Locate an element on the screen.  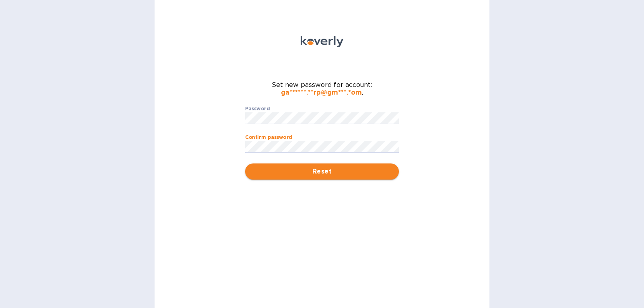
span: Reset is located at coordinates (322, 171).